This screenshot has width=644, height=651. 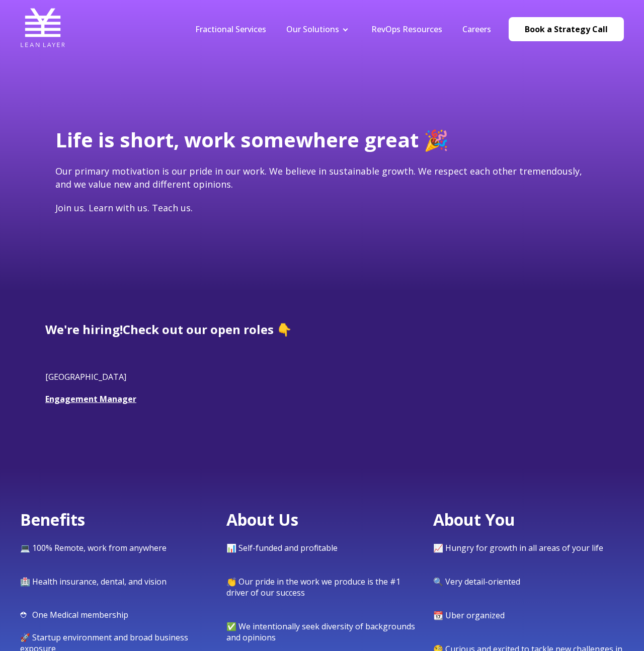 What do you see at coordinates (262, 519) in the screenshot?
I see `span: About Us` at bounding box center [262, 519].